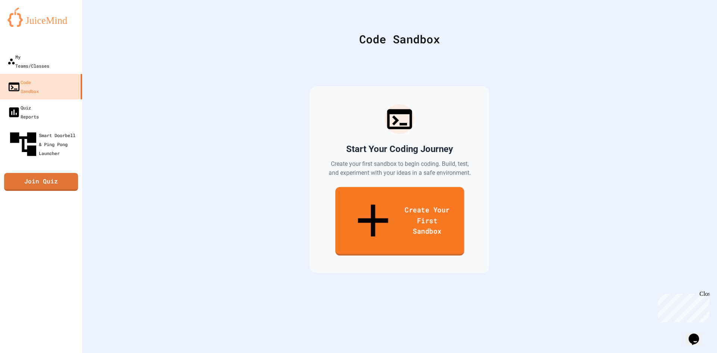 This screenshot has width=717, height=353. I want to click on div: My Teams/Classes, so click(28, 61).